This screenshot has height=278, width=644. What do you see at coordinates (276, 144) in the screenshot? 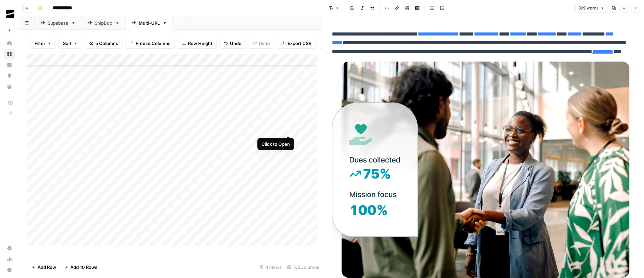
I see `div: Click to Open` at bounding box center [276, 144].